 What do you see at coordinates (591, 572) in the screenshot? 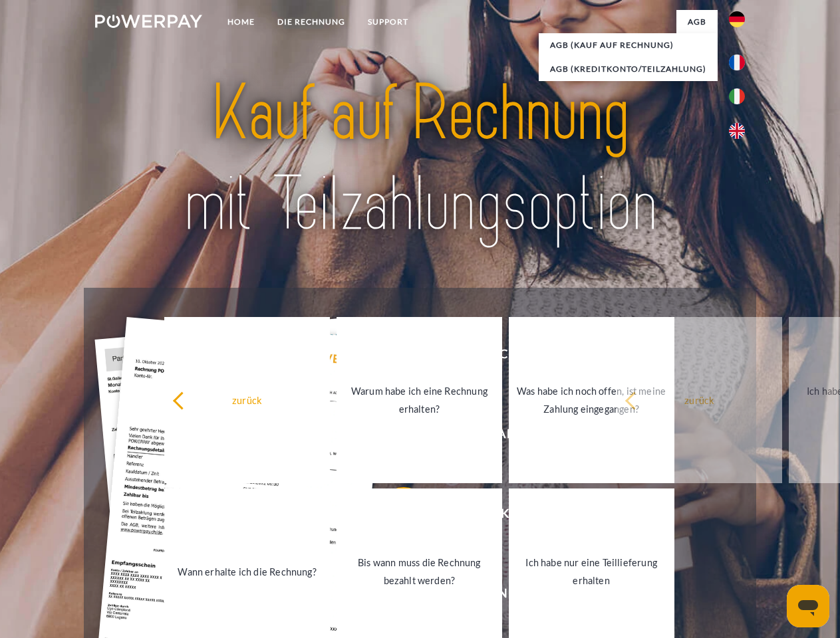
I see `div: Ich habe nur eine Teillieferung erhalten` at bounding box center [591, 572].